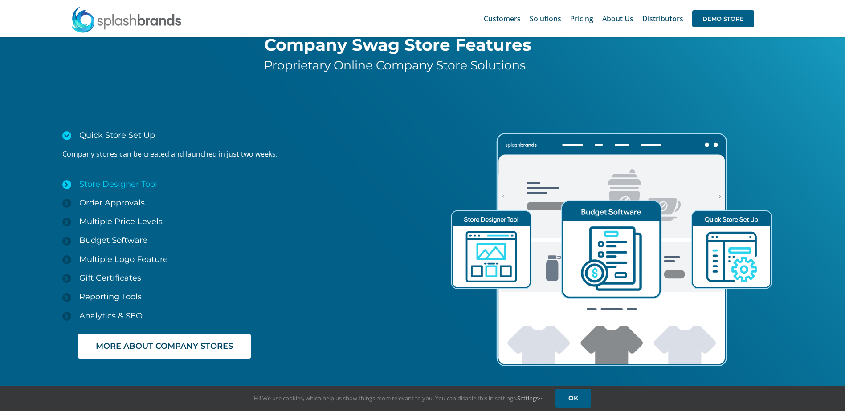 The image size is (845, 411). What do you see at coordinates (398, 45) in the screenshot?
I see `span: Company Swag Store Features` at bounding box center [398, 45].